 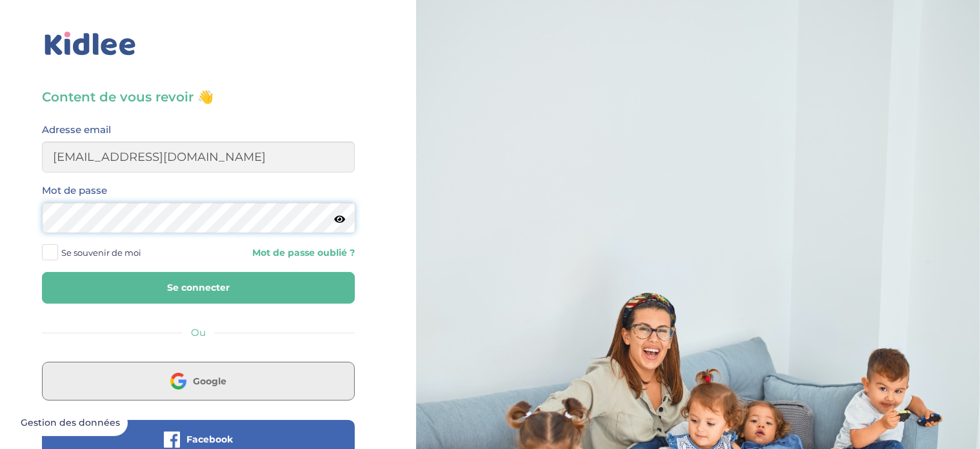 I want to click on a: Mot de passe oublié ?, so click(x=282, y=252).